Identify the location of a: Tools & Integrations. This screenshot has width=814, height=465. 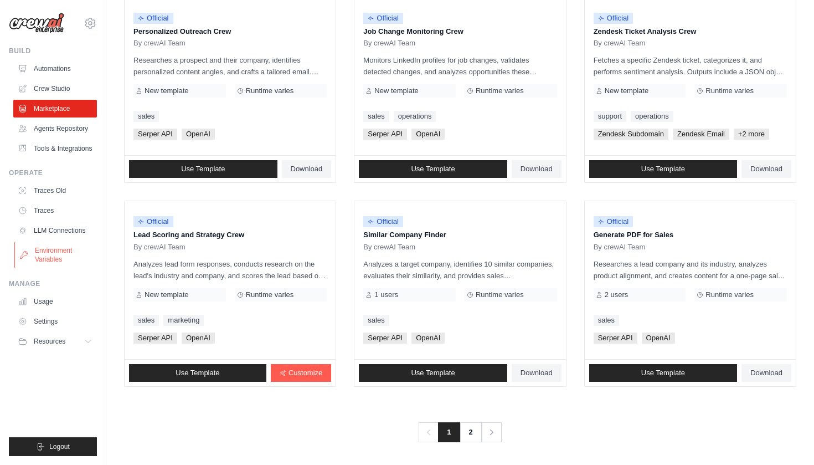
(55, 148).